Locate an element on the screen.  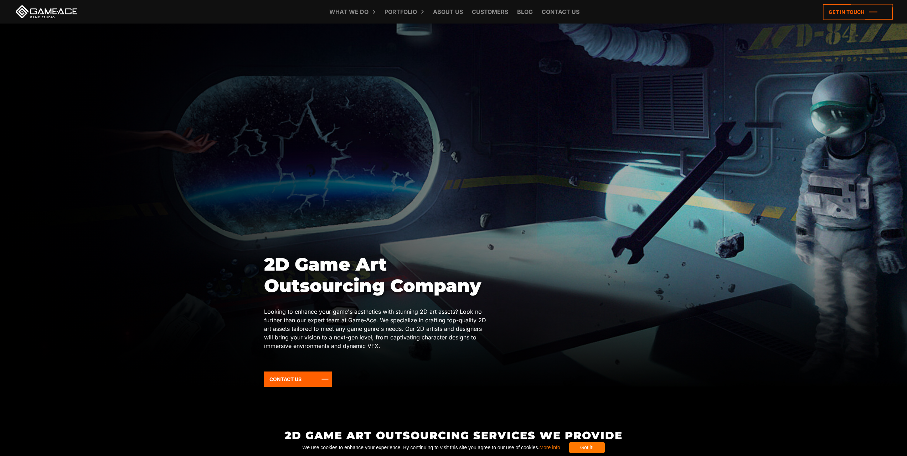
div: Got it! is located at coordinates (587, 447).